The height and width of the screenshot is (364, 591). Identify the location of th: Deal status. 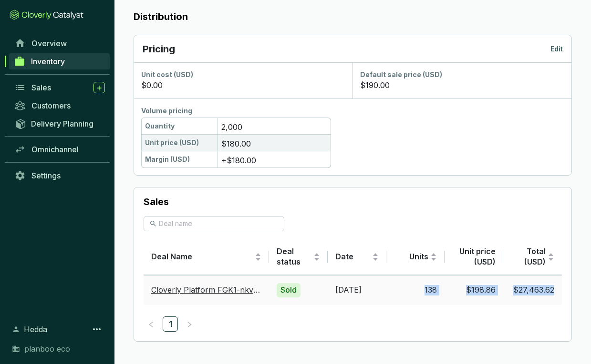
(298, 257).